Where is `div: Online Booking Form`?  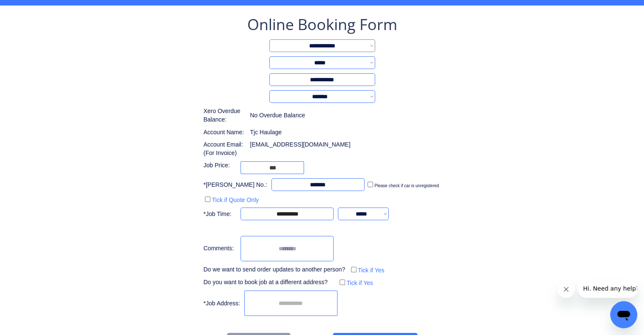
div: Online Booking Form is located at coordinates (323, 24).